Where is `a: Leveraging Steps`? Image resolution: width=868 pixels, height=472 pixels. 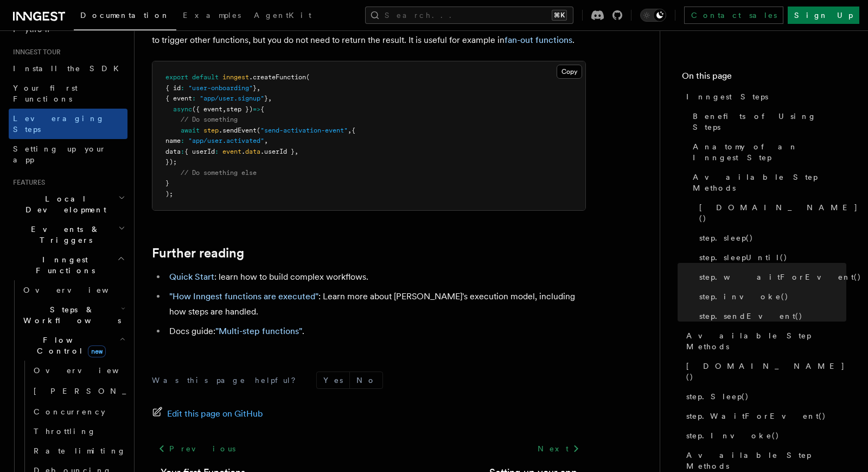
a: Leveraging Steps is located at coordinates (68, 124).